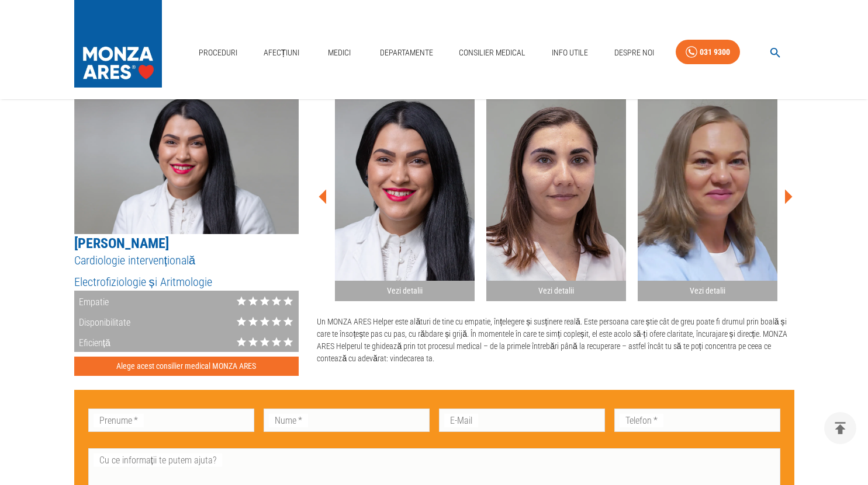 Image resolution: width=868 pixels, height=485 pixels. Describe the element at coordinates (555, 340) in the screenshot. I see `p: Un MONZA ARES Helper este alături de tine cu empatie, înțelegere și susținere reală. Este persoan...` at that location.